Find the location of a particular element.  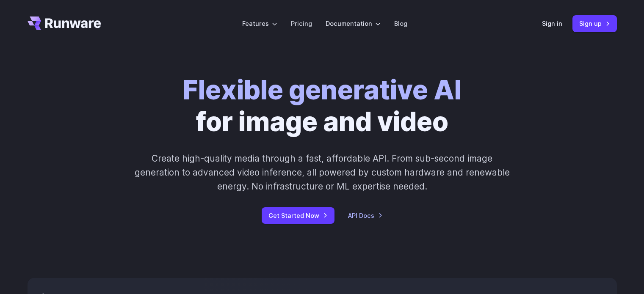

a: Sign up is located at coordinates (594, 23).